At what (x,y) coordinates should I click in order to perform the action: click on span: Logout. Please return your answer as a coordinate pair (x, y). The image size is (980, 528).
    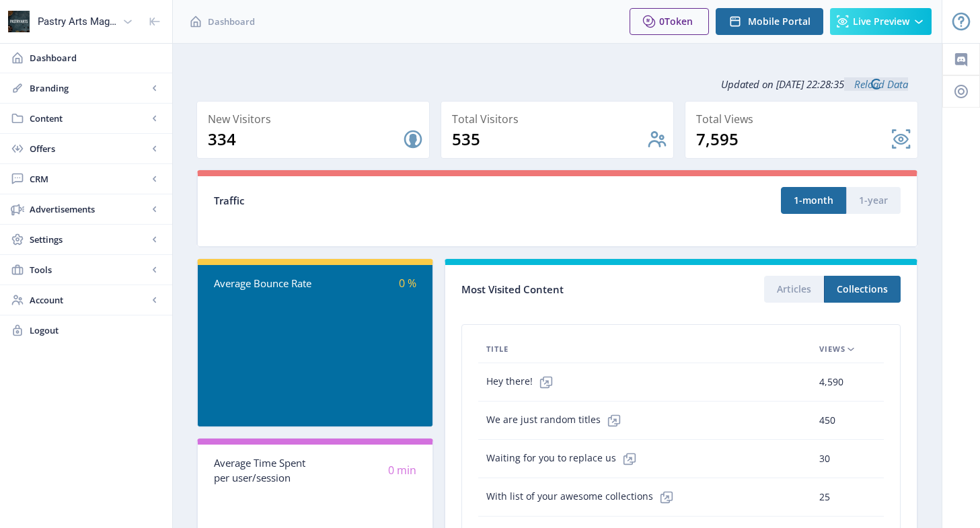
    Looking at the image, I should click on (95, 330).